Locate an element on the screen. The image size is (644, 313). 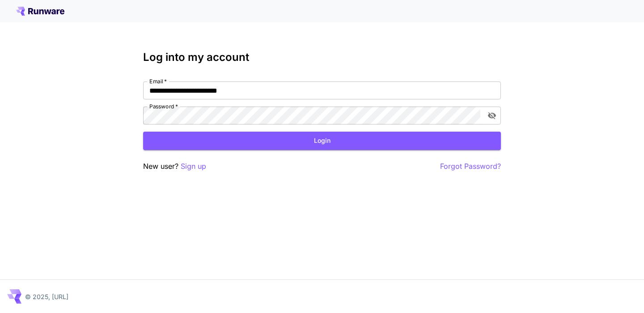
p: Sign up is located at coordinates (193, 166).